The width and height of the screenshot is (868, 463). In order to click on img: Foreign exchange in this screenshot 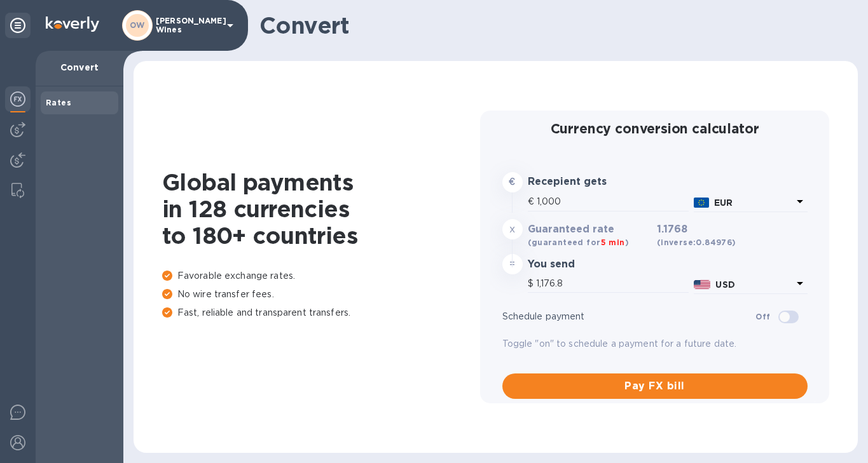, I will do `click(18, 99)`.